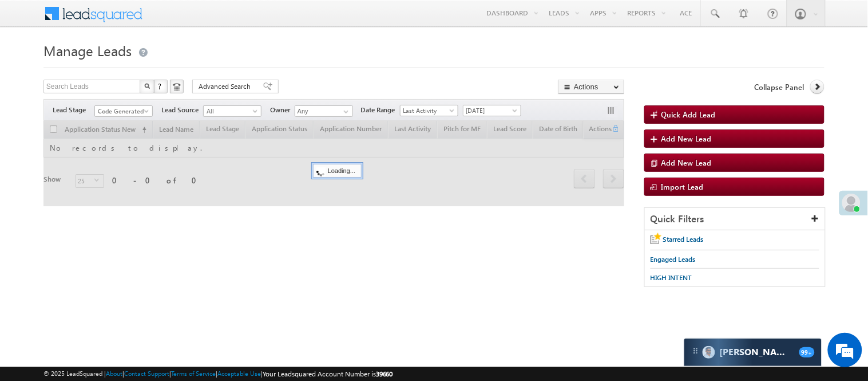 This screenshot has width=868, height=381. Describe the element at coordinates (328, 373) in the screenshot. I see `span: Your Leadsquared Account Number is` at that location.